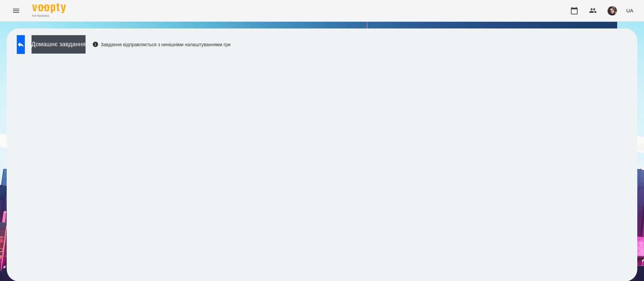 This screenshot has height=281, width=644. Describe the element at coordinates (612, 11) in the screenshot. I see `img: 415cf204168fa55e927162f296ff3726.jpg` at that location.